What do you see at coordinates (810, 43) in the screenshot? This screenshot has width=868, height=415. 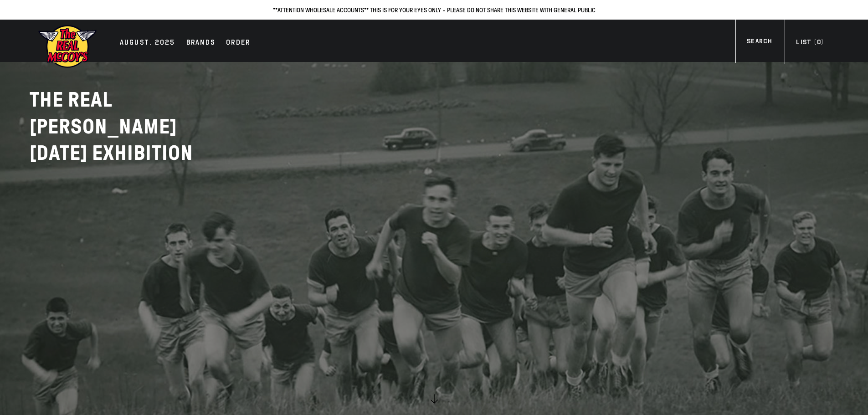 I see `div: List ( )` at bounding box center [810, 43].